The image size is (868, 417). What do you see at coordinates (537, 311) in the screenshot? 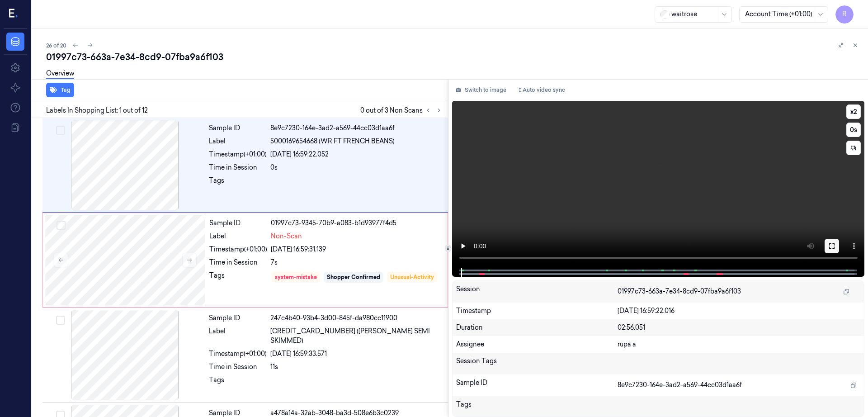
I see `div: Timestamp` at bounding box center [537, 311].